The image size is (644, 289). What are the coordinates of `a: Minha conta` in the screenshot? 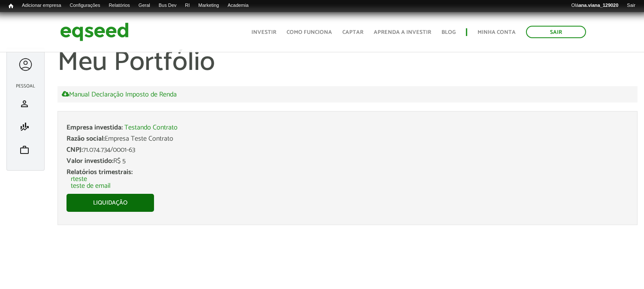 It's located at (496, 32).